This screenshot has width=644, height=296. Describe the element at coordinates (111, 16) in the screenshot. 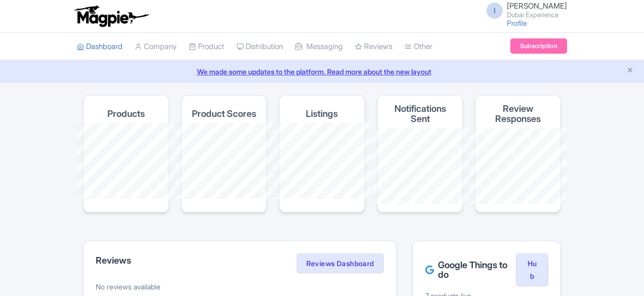

I see `img: logo-ab69f6fb50320c5b225c76a69d11143b.png` at that location.